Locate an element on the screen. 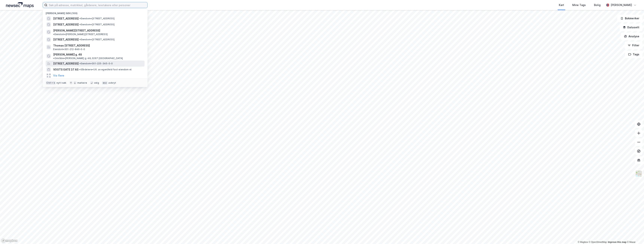 The image size is (644, 244). div: Kart is located at coordinates (561, 5).